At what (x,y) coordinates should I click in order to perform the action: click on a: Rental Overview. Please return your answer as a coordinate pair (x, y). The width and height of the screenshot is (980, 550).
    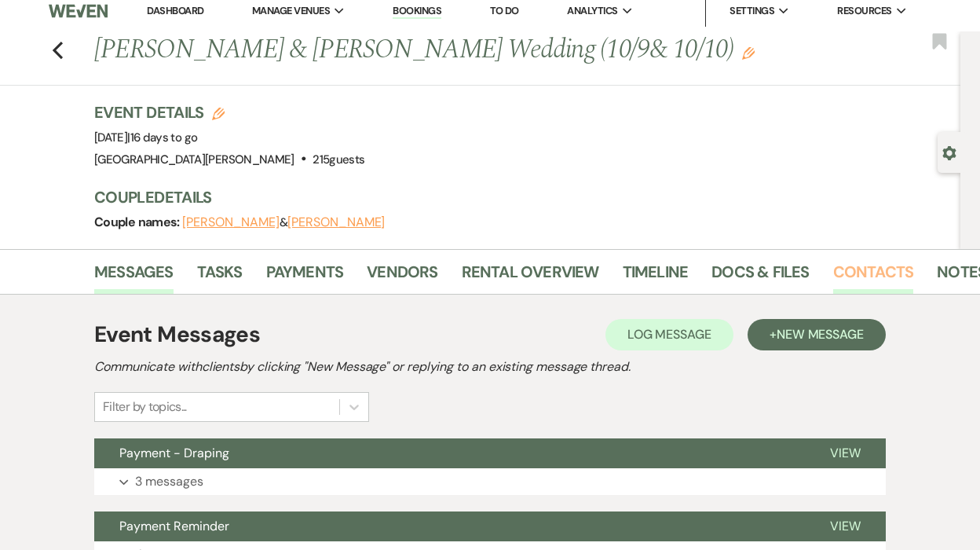
    Looking at the image, I should click on (530, 277).